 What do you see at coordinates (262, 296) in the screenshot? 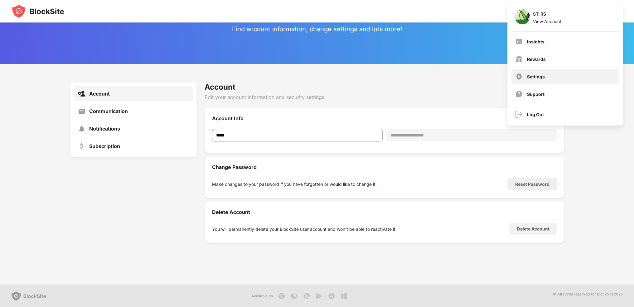
I see `div: Available on` at bounding box center [262, 296].